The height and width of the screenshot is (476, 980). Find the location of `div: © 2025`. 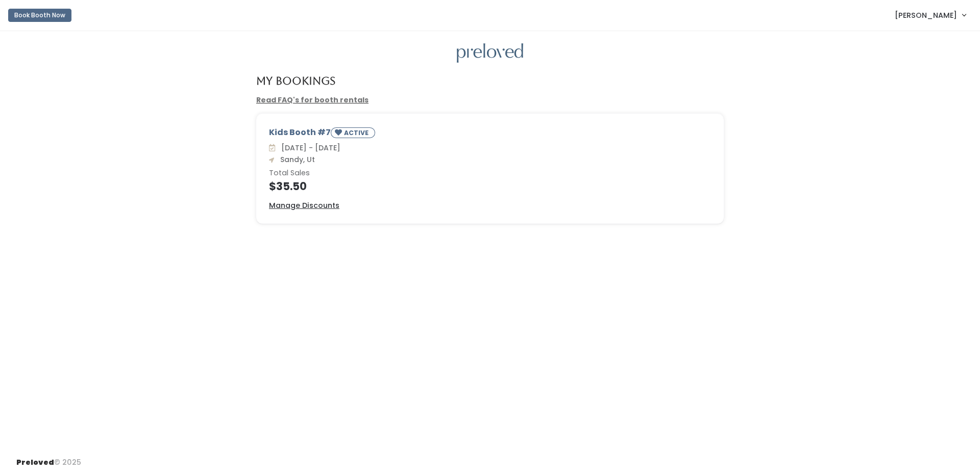

div: © 2025 is located at coordinates (49, 458).